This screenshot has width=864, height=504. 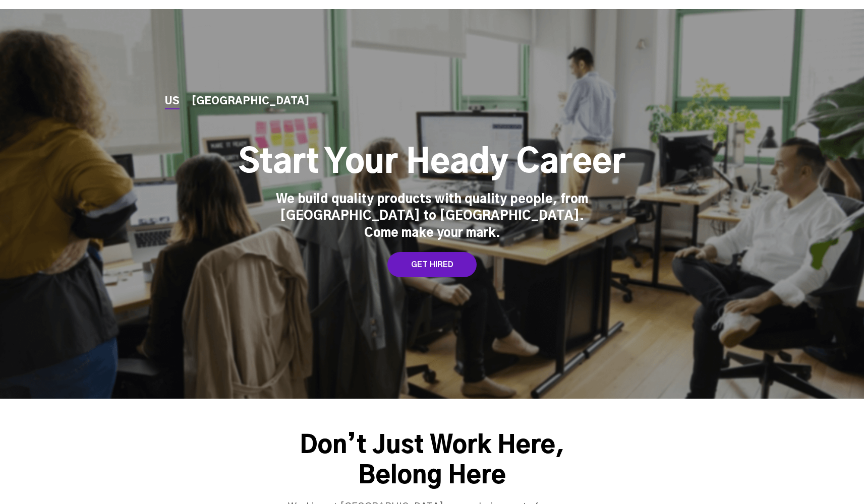 What do you see at coordinates (432, 265) in the screenshot?
I see `a: GET HIRED` at bounding box center [432, 265].